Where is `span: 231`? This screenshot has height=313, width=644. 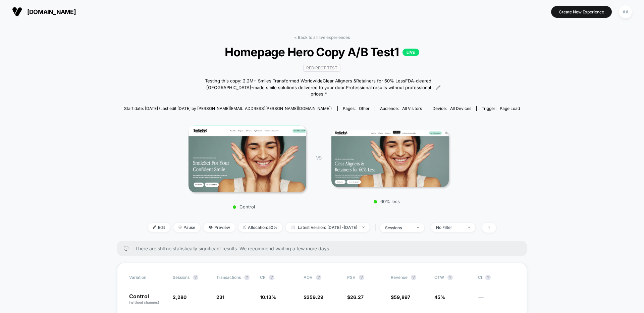 span: 231 is located at coordinates (220, 297).